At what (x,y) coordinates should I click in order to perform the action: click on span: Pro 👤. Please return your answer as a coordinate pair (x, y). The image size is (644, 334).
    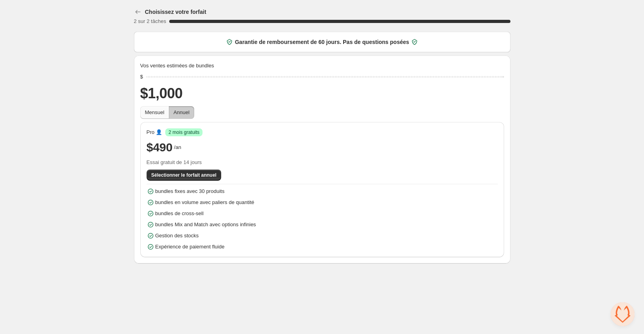
    Looking at the image, I should click on (154, 133).